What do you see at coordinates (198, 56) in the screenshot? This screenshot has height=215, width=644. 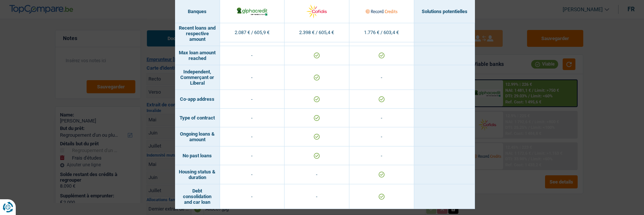 I see `td: Max loan amount reached` at bounding box center [198, 56].